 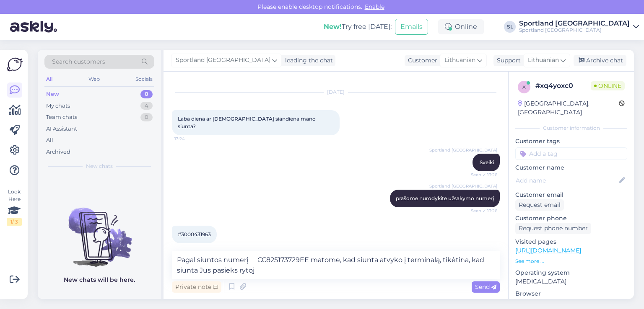 What do you see at coordinates (15, 64) in the screenshot?
I see `img: Askly Logo` at bounding box center [15, 64].